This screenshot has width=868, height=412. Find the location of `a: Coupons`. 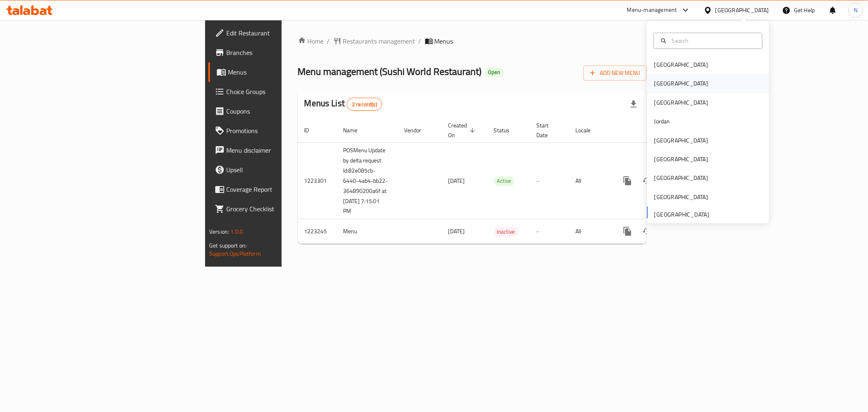

a: Coupons is located at coordinates (279, 111).